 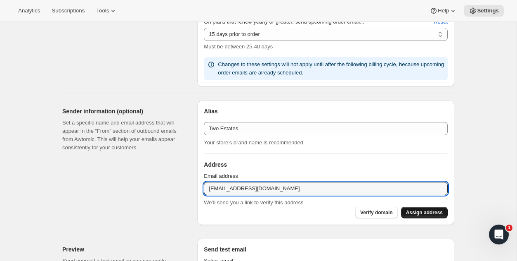 I want to click on button: Verify domain, so click(x=377, y=212).